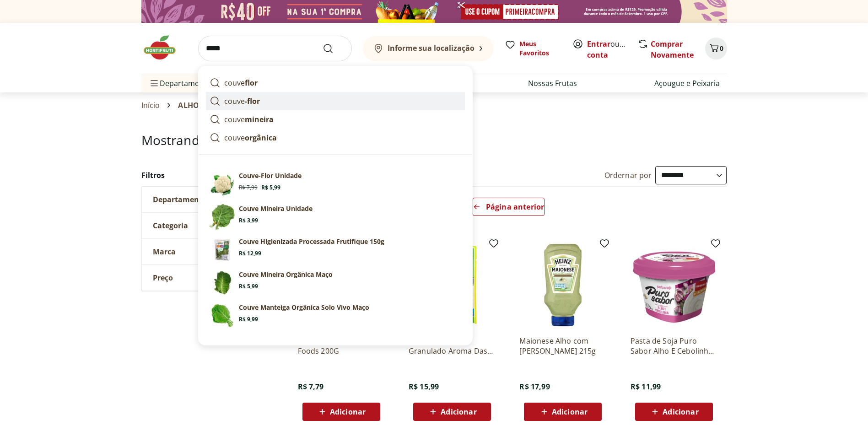  What do you see at coordinates (428, 49) in the screenshot?
I see `button: Informe sua localização` at bounding box center [428, 49].